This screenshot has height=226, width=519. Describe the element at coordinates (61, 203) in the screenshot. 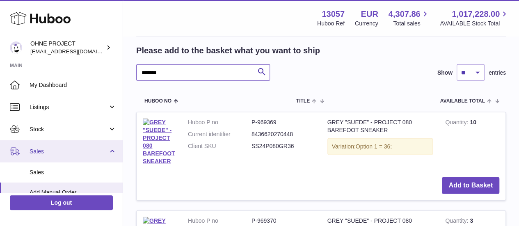

I see `a: Log out` at that location.